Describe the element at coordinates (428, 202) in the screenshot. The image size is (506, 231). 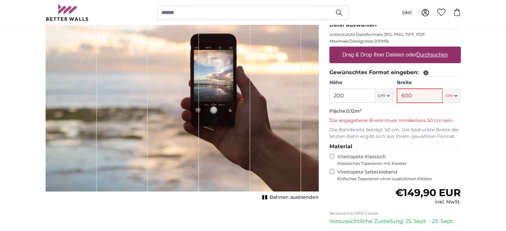
I see `div: inkl. MwSt.` at that location.